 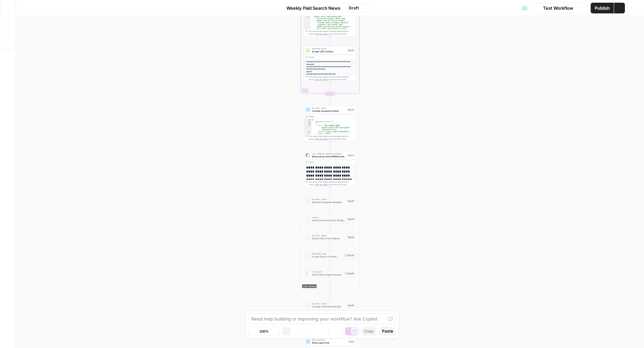 I want to click on div: 4, so click(x=308, y=128).